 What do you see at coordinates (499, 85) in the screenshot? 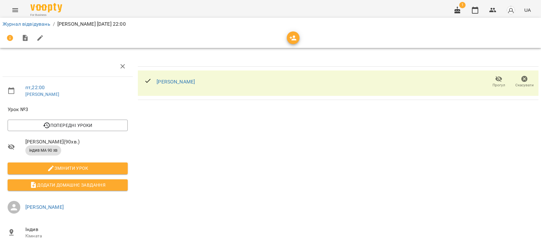
I see `span: Прогул` at bounding box center [499, 85].